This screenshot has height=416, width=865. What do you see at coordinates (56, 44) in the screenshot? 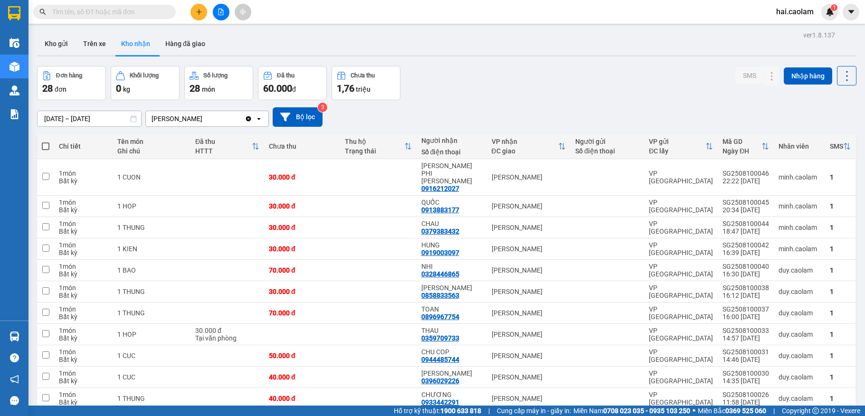
I see `button: Kho gửi` at bounding box center [56, 44].